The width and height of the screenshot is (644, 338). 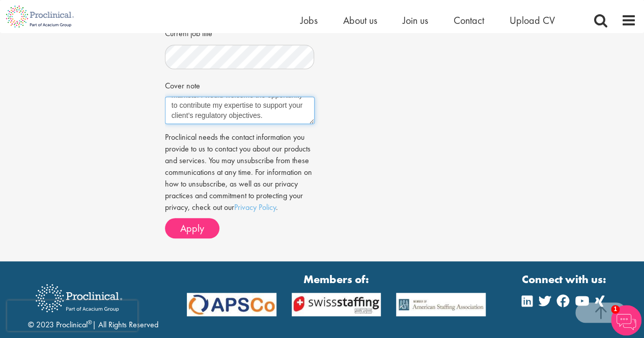 I want to click on a: Contact, so click(x=468, y=21).